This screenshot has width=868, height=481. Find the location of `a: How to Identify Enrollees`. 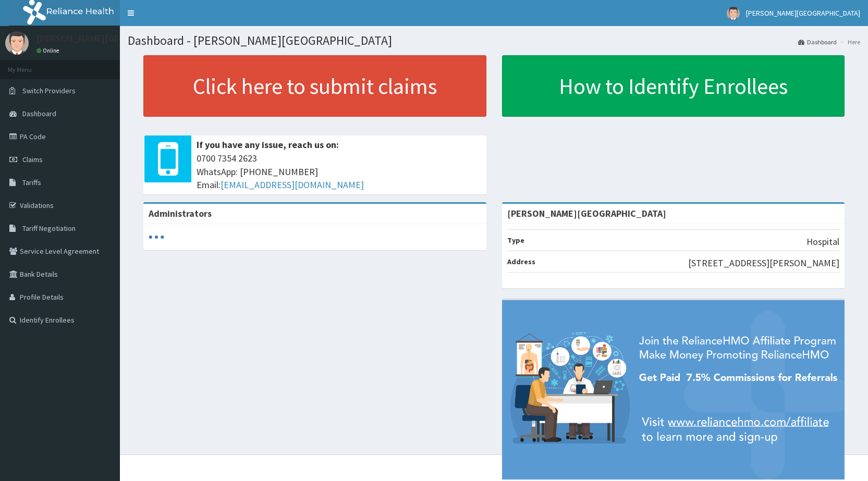

a: How to Identify Enrollees is located at coordinates (674, 86).